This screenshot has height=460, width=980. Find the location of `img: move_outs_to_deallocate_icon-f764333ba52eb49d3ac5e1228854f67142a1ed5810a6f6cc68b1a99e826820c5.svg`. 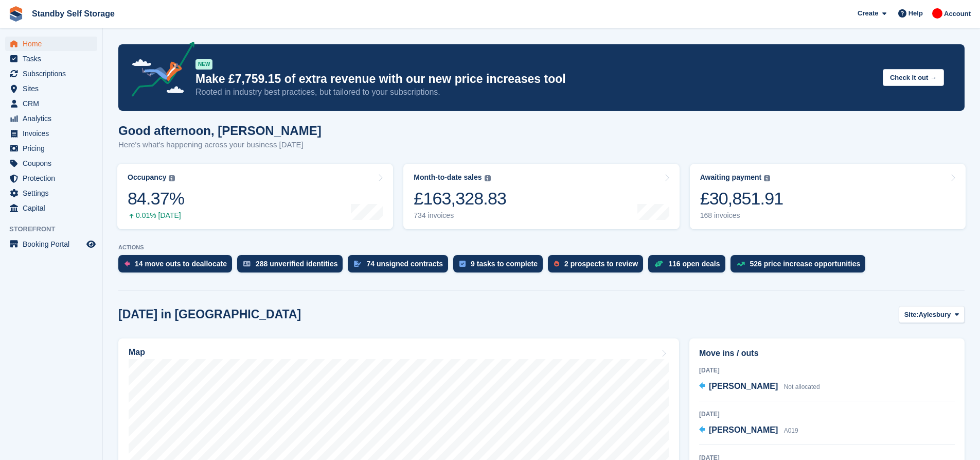

img: move_outs_to_deallocate_icon-f764333ba52eb49d3ac5e1228854f67142a1ed5810a6f6cc68b1a99e826820c5.svg is located at coordinates (127, 264).